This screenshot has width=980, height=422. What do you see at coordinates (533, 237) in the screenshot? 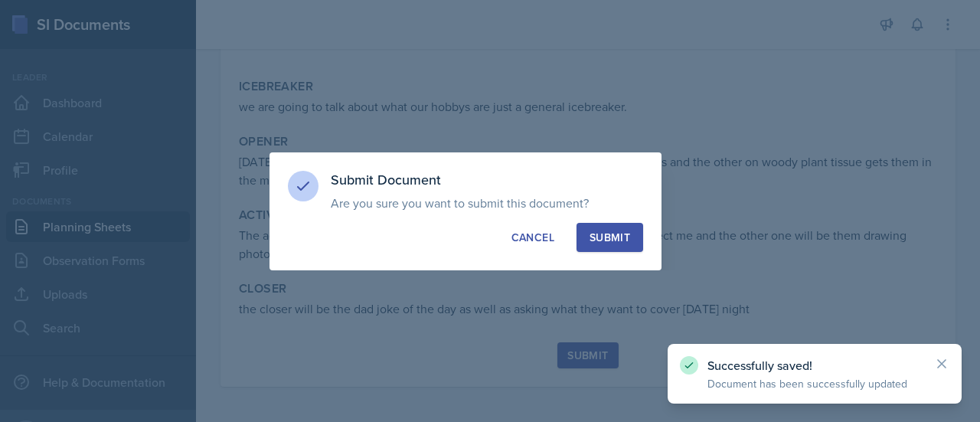
I see `button: Cancel` at bounding box center [533, 237].